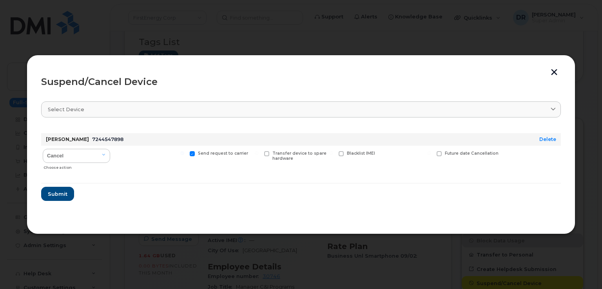 This screenshot has width=602, height=289. Describe the element at coordinates (257, 153) in the screenshot. I see `input: Transfer device to spare hardware` at that location.